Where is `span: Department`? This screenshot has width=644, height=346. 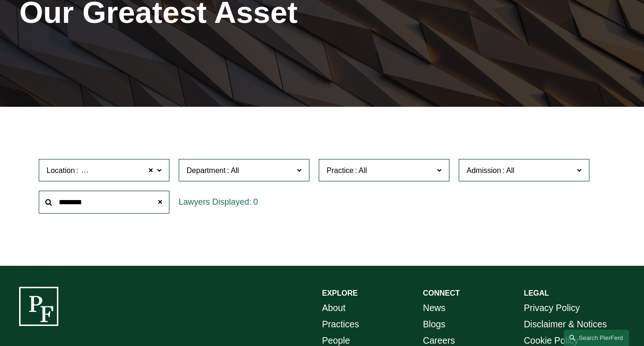
span: Department is located at coordinates (206, 170).